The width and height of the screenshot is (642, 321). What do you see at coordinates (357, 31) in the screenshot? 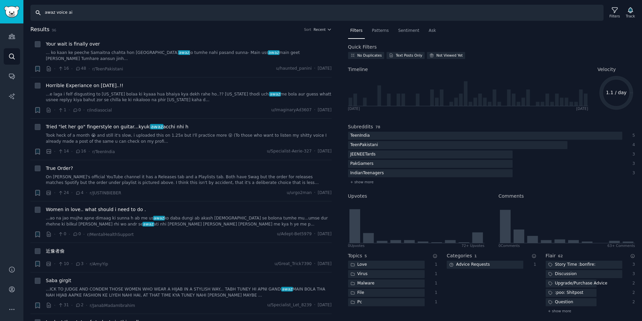
I see `span: Filters` at bounding box center [357, 31].